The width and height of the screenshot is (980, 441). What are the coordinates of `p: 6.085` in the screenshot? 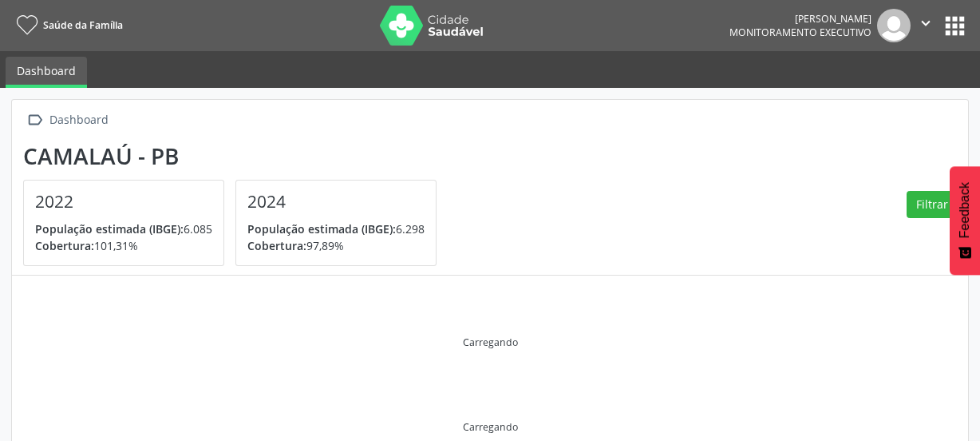 It's located at (124, 228).